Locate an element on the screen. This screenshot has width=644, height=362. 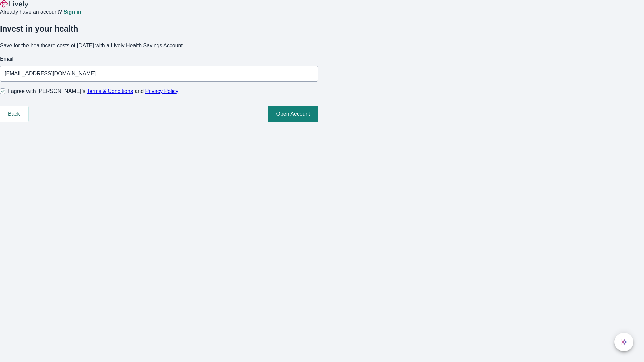
button: chat is located at coordinates (624, 342).